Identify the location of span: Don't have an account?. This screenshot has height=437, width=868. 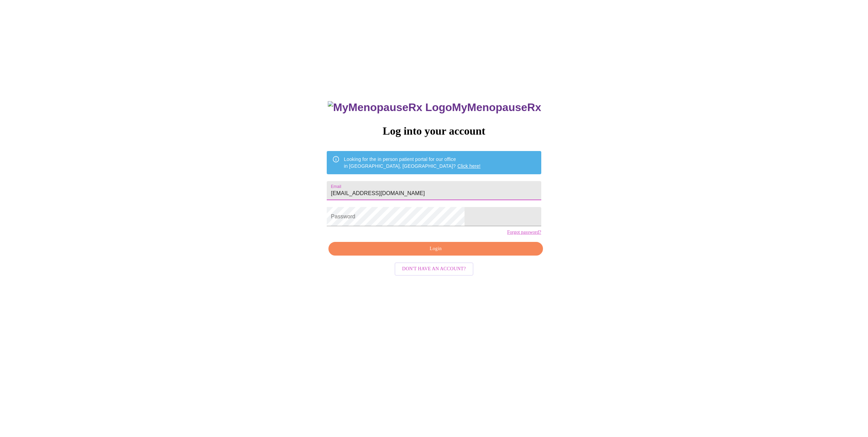
(434, 269).